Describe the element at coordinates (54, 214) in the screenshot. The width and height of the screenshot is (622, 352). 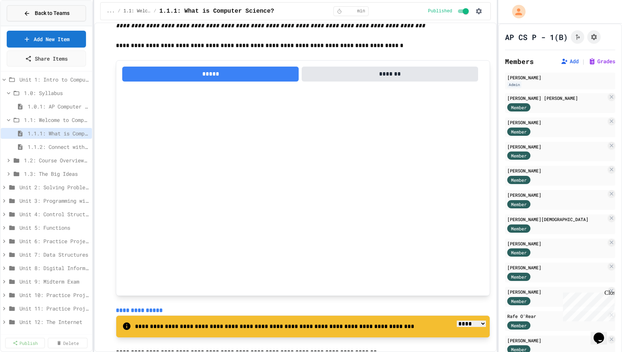
I see `span: Unit 4: Control Structures` at that location.